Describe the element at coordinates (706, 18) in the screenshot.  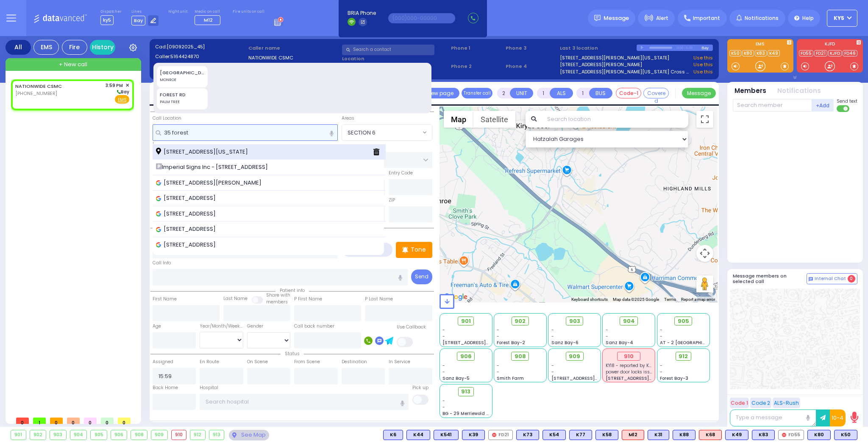
I see `span: Important` at that location.